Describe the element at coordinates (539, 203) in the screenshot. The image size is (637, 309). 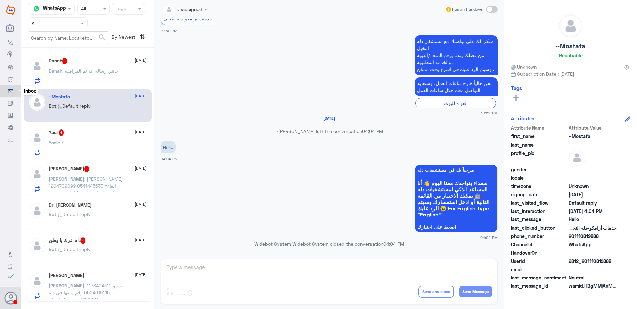
I see `span: last_visited_flow` at that location.